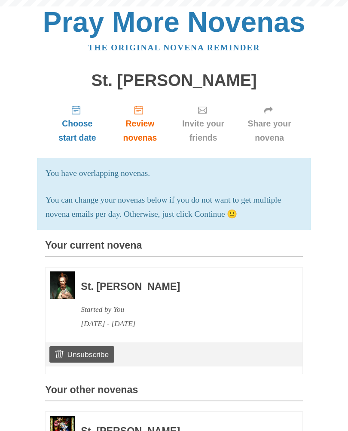 The height and width of the screenshot is (431, 348). I want to click on a: The original novena reminder, so click(174, 47).